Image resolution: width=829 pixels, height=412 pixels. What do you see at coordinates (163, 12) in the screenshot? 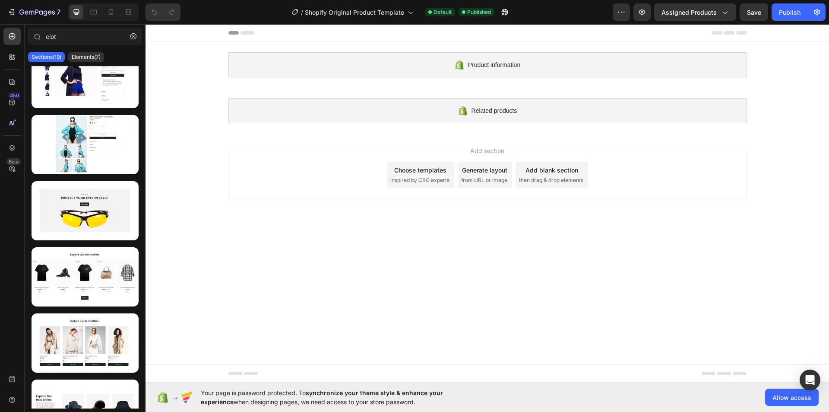
I see `div: Undo/Redo` at bounding box center [163, 12].